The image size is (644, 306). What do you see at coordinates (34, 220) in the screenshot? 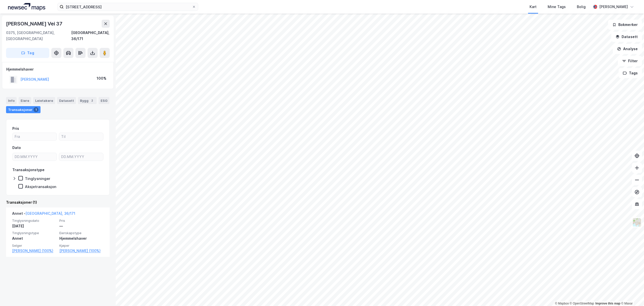
I see `span: Tinglysningsdato` at bounding box center [34, 220].